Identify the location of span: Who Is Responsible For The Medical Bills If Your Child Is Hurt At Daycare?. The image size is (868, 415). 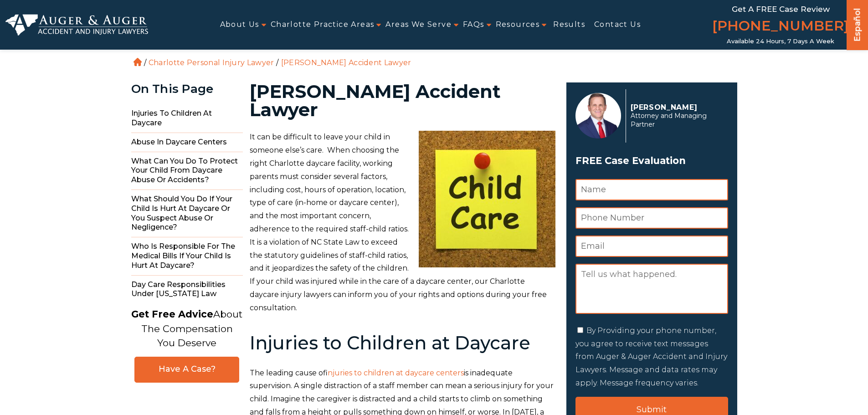
(186, 256).